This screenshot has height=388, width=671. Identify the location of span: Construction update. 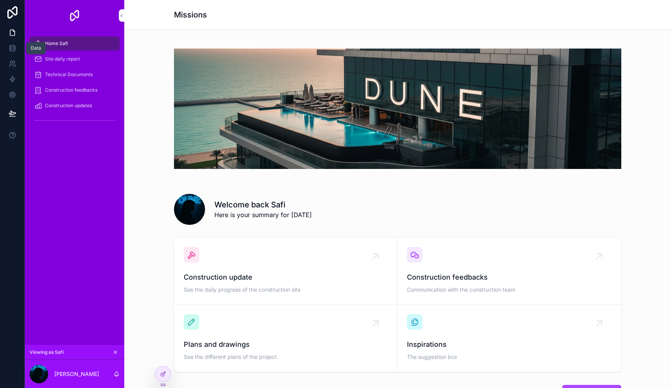
(286, 277).